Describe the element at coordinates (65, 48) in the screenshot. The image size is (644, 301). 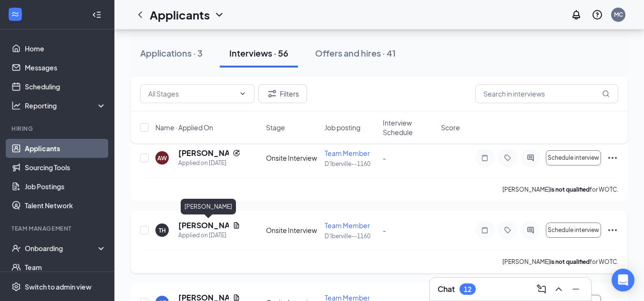
I see `a: Home` at that location.